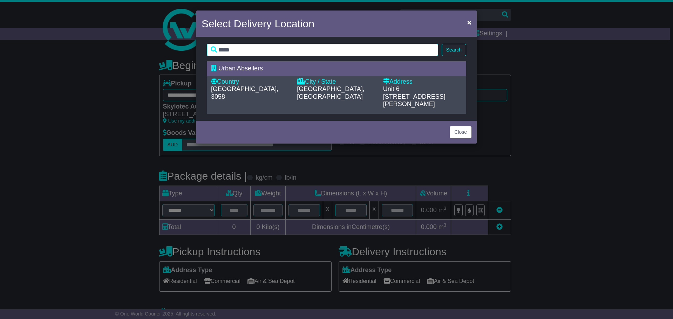 This screenshot has width=673, height=319. I want to click on div: Country, so click(250, 82).